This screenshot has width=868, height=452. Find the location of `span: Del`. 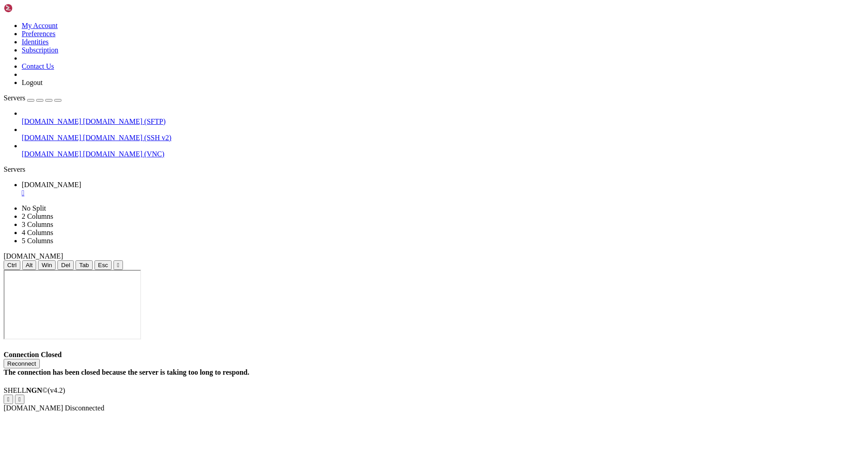

span: Del is located at coordinates (65, 265).